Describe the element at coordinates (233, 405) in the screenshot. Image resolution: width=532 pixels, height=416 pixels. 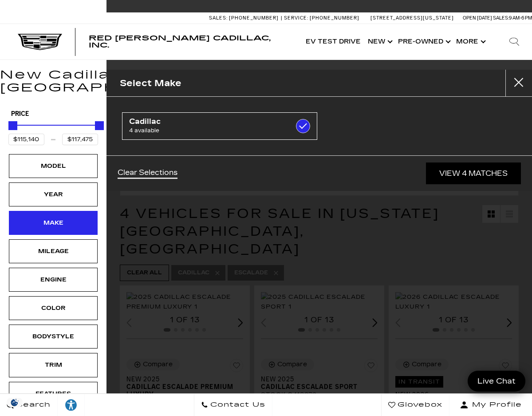
I see `a: Contact Us` at that location.